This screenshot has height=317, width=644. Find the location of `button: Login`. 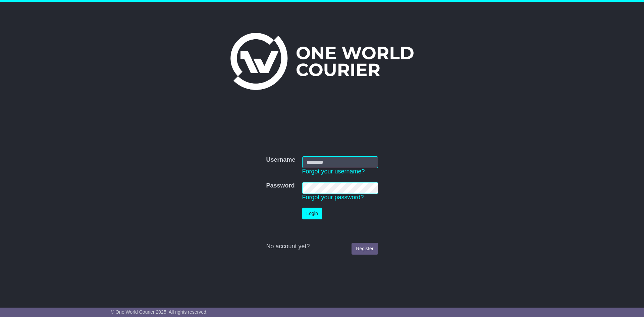

button: Login is located at coordinates (312, 214).